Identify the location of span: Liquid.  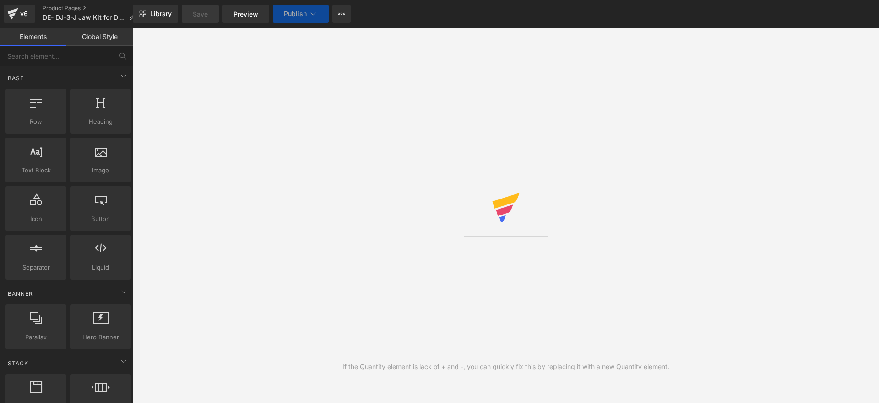
(100, 267).